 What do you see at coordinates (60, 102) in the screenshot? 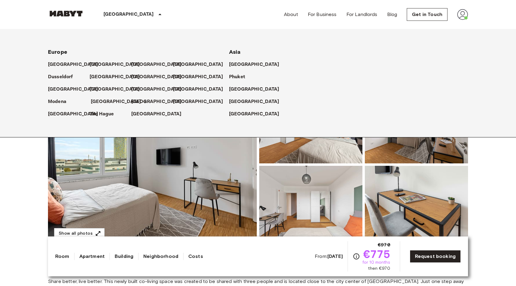
I see `a: Modena` at bounding box center [60, 102].